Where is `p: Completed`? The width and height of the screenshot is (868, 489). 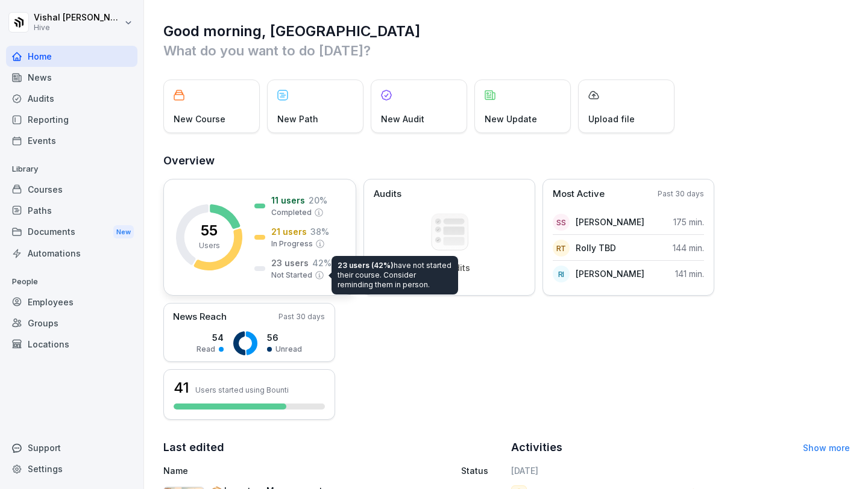
p: Completed is located at coordinates (291, 212).